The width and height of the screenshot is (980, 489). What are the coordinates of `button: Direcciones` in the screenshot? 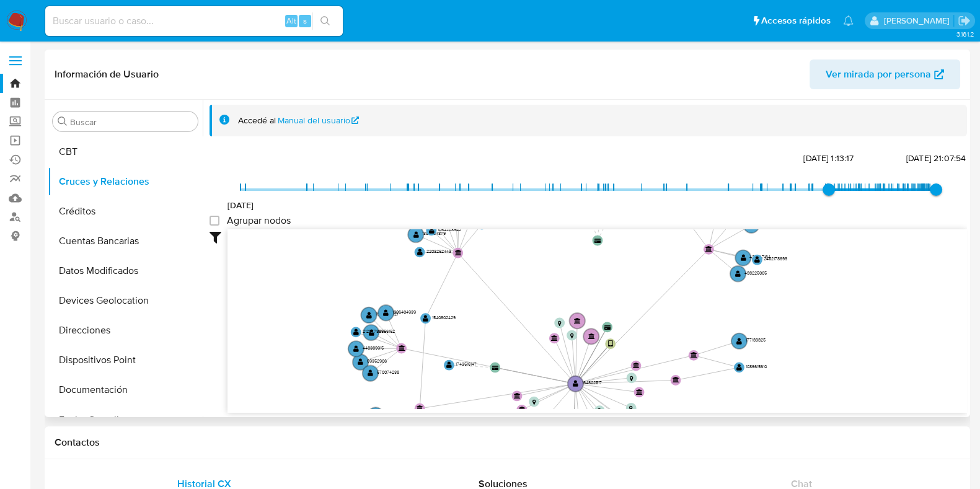 It's located at (125, 330).